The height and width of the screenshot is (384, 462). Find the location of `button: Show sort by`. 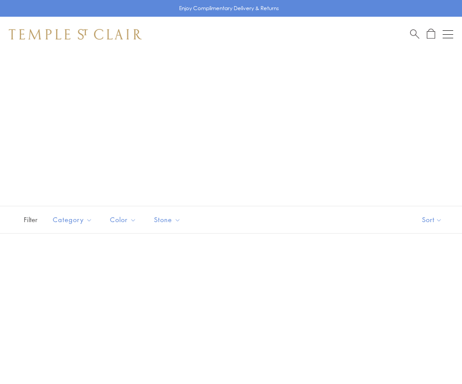

button: Show sort by is located at coordinates (432, 220).